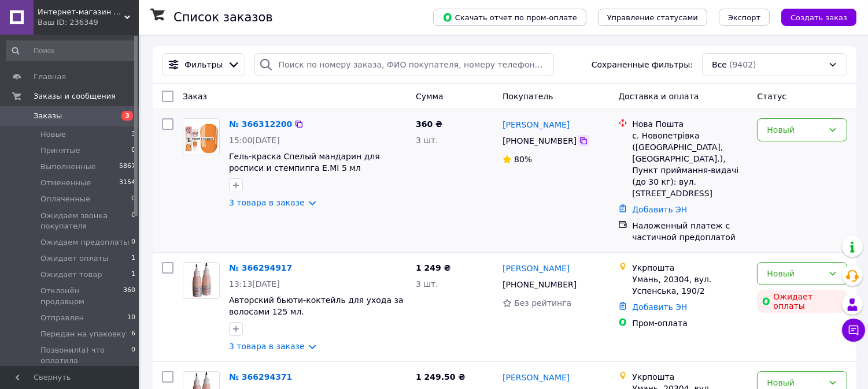 Image resolution: width=868 pixels, height=389 pixels. What do you see at coordinates (819, 17) in the screenshot?
I see `button: Создать заказ` at bounding box center [819, 17].